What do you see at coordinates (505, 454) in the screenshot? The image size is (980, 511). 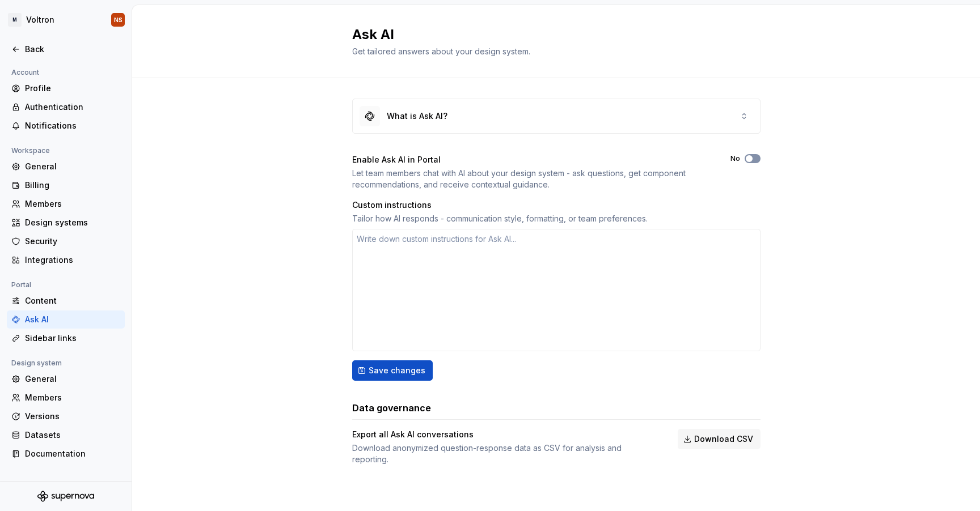 I see `div: Download anonymized question-response data as CSV for analysis and reporting.` at bounding box center [505, 454].